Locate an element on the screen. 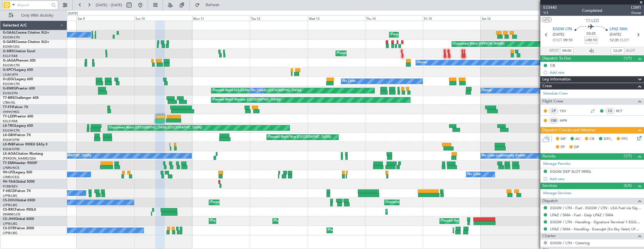 This screenshot has height=249, width=644. span: G-JAGA is located at coordinates (9, 61).